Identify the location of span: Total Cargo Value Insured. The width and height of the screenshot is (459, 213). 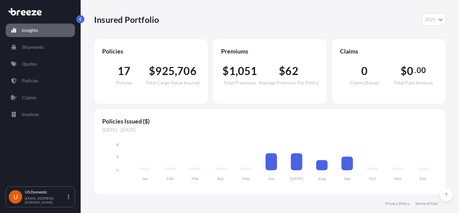
(173, 83).